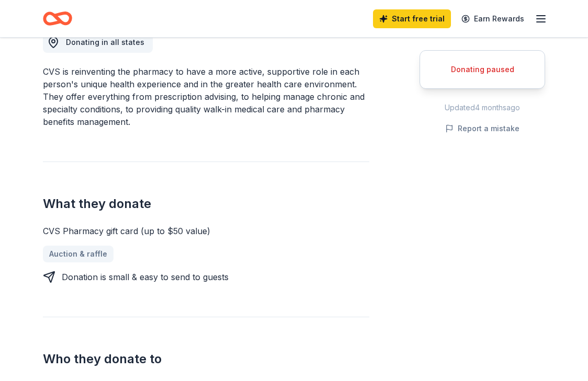 The width and height of the screenshot is (588, 381). What do you see at coordinates (482, 70) in the screenshot?
I see `div: Donating paused` at bounding box center [482, 70].